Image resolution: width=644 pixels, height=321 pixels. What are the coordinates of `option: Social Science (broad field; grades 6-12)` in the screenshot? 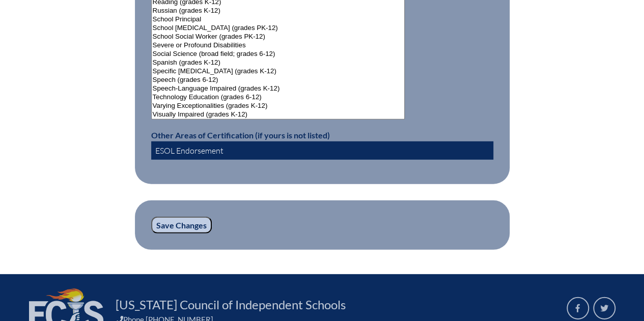 It's located at (278, 54).